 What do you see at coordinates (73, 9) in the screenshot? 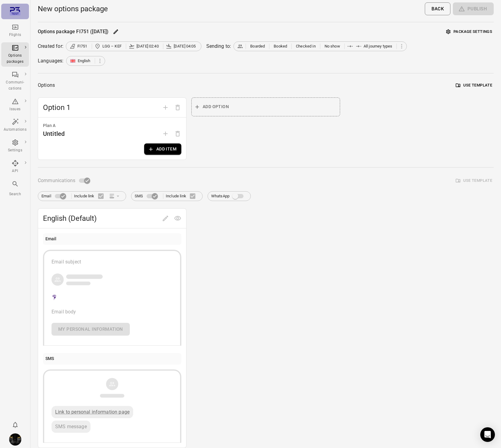
I see `h1: New options package` at bounding box center [73, 9].